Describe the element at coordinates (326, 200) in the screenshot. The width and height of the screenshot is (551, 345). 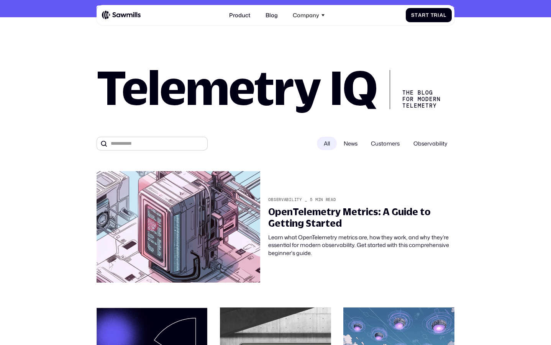
I see `div: min read` at that location.